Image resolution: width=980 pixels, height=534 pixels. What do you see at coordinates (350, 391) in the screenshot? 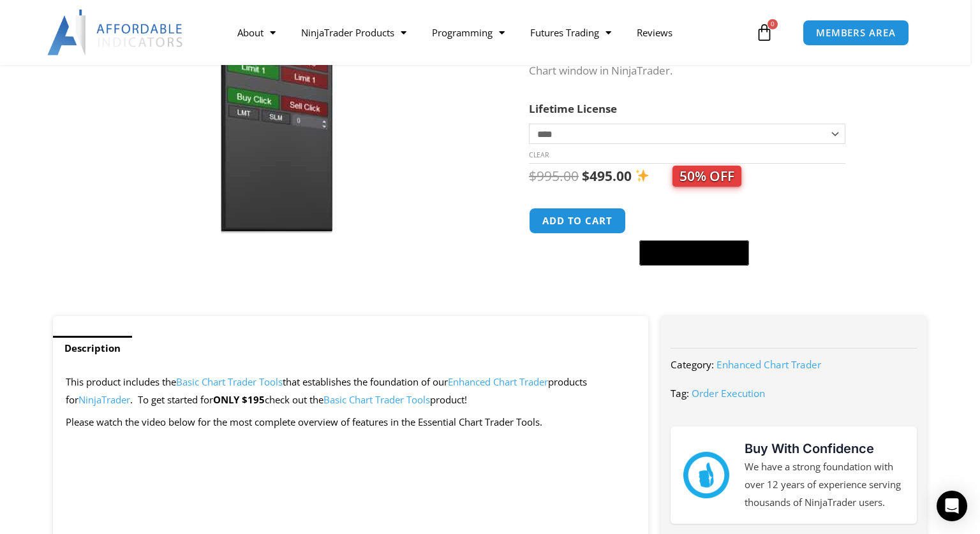
I see `p: This product includes the that establishes the foundation of our products for . To get started for` at bounding box center [350, 391].